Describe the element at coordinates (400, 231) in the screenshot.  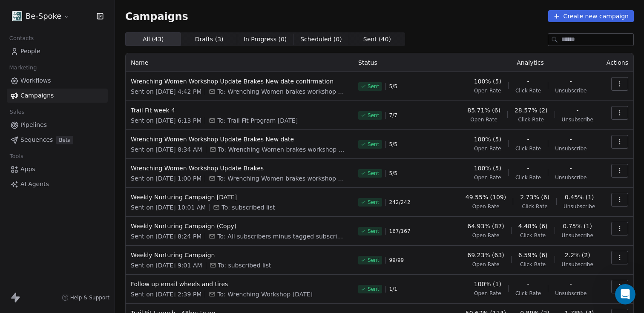
I see `span: 167 / 167` at that location.